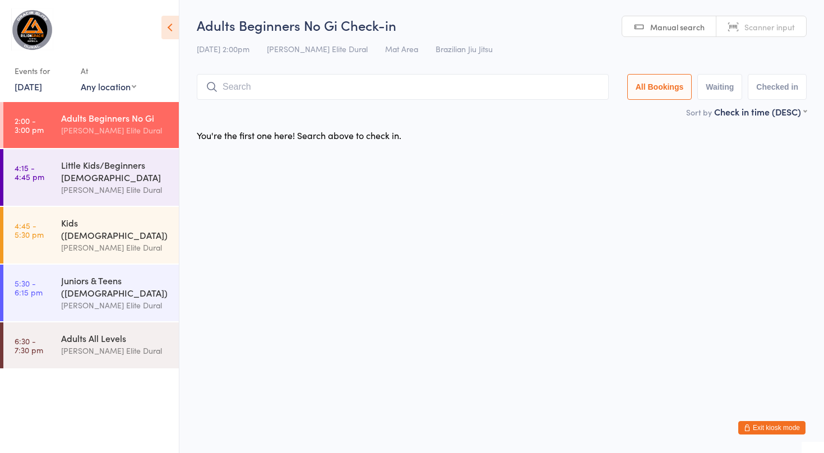  What do you see at coordinates (115, 338) in the screenshot?
I see `div: Adults All Levels` at bounding box center [115, 338].